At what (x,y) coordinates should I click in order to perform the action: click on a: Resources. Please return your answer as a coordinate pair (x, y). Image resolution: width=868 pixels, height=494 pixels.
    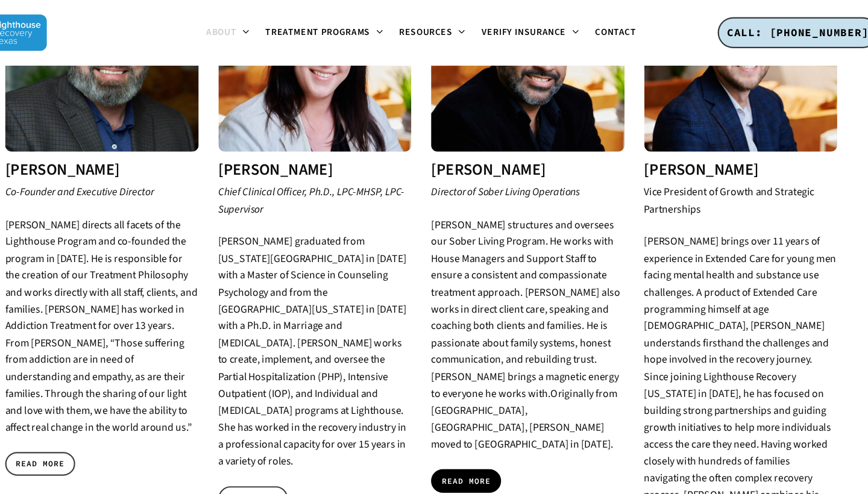
    Looking at the image, I should click on (445, 30).